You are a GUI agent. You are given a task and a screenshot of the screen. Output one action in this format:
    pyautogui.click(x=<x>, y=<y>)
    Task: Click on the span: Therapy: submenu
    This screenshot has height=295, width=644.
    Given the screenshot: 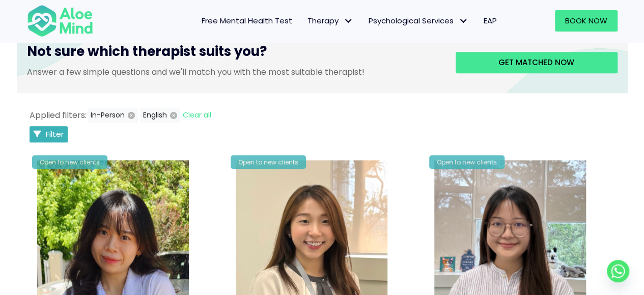 What is the action you would take?
    pyautogui.click(x=348, y=21)
    